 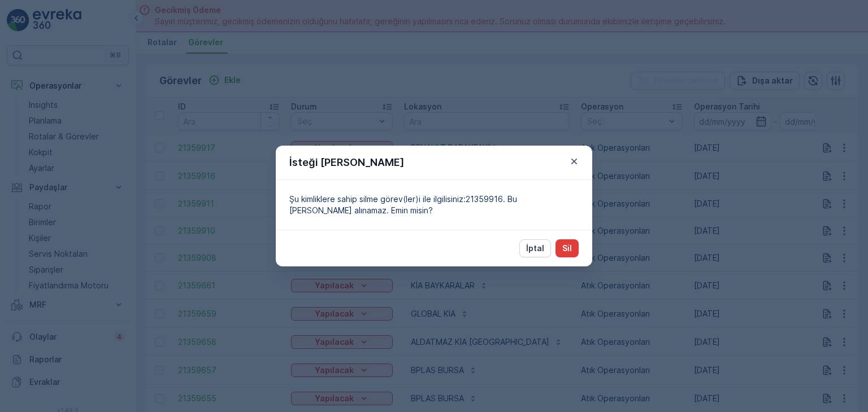 What do you see at coordinates (567, 248) in the screenshot?
I see `button: Sil` at bounding box center [567, 248].